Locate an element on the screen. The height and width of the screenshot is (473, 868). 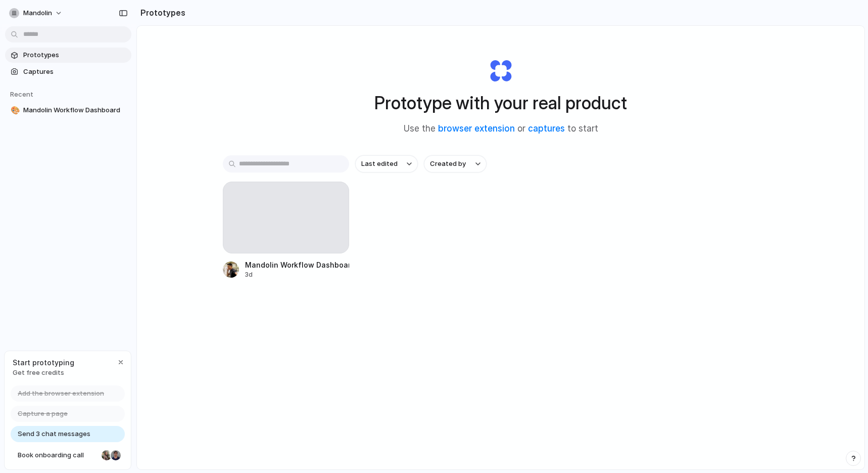
span: Book onboarding call is located at coordinates (58, 455).